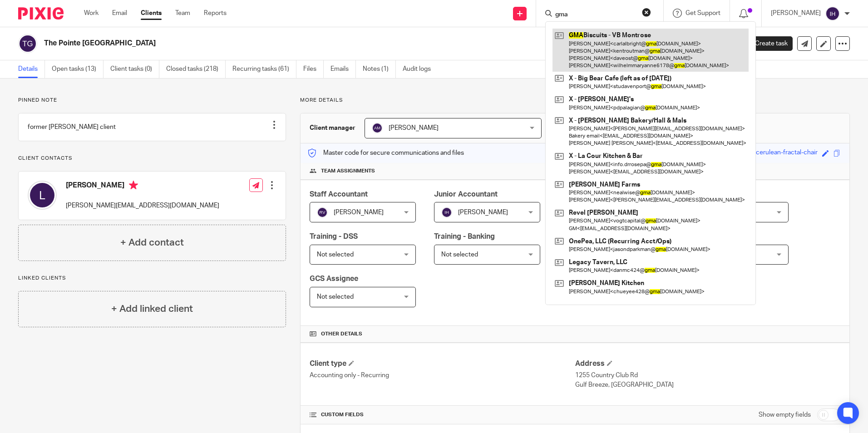  I want to click on h4: Address, so click(708, 364).